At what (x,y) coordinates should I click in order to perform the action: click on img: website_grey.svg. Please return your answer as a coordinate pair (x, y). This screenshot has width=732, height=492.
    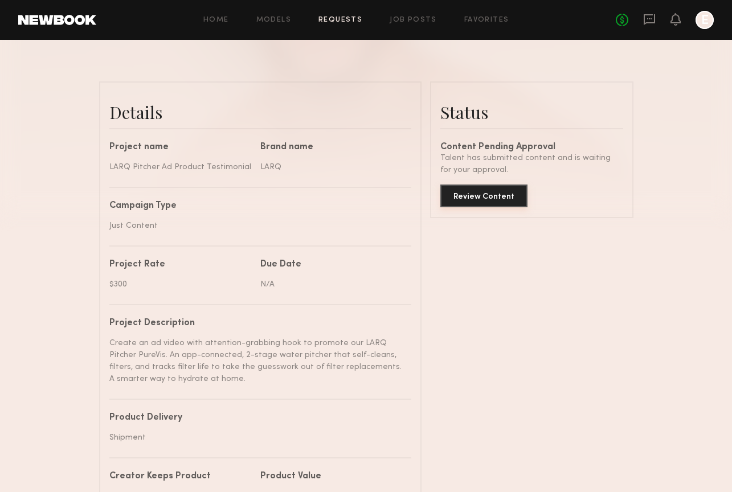
    Looking at the image, I should click on (23, 34).